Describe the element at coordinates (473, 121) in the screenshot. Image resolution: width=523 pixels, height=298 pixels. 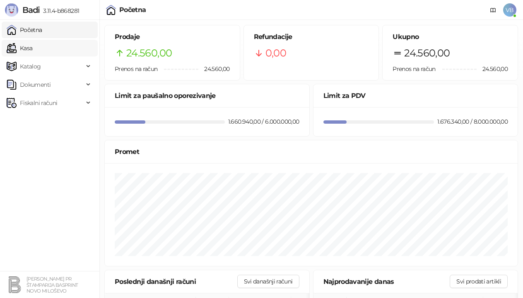
I see `div: 1.676.340,00 / 8.000.000,00` at that location.